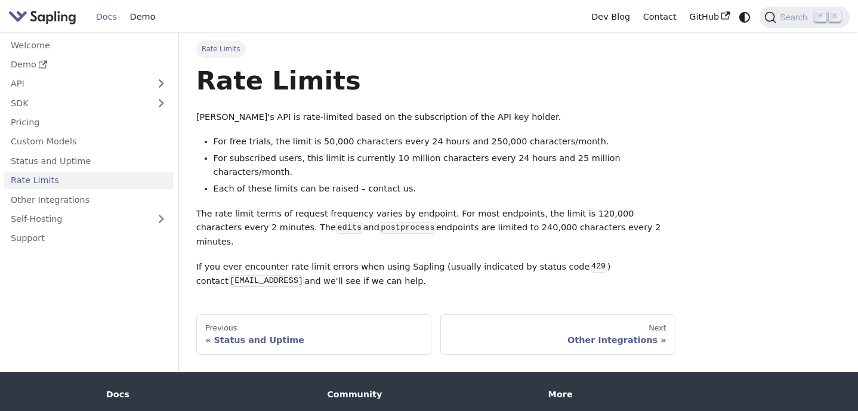 The height and width of the screenshot is (411, 858). What do you see at coordinates (436, 275) in the screenshot?
I see `p: If you ever encounter rate limit errors when using Sapling (usually indicated by status code ) co...` at bounding box center [436, 275].